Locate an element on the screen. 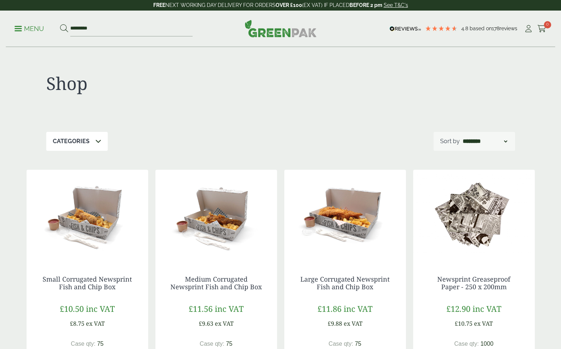  span: 0 is located at coordinates (548, 25).